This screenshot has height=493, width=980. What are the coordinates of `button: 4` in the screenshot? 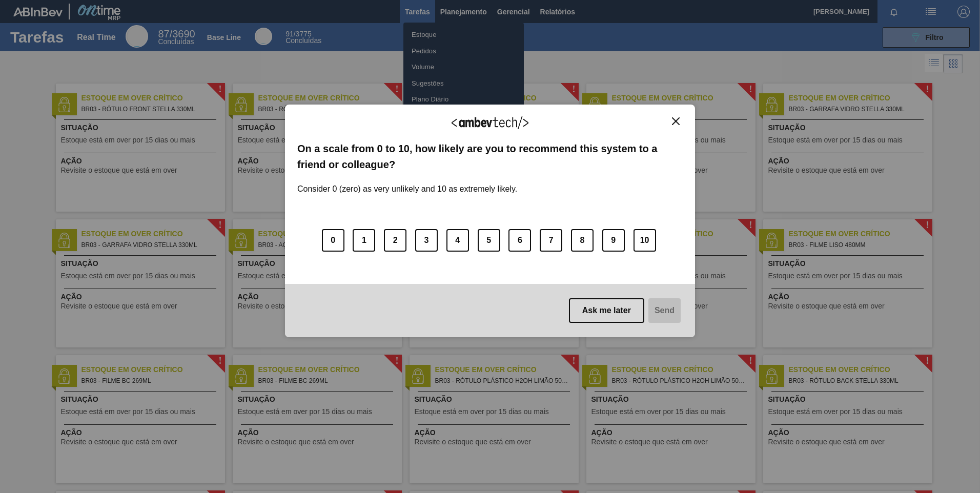 It's located at (458, 240).